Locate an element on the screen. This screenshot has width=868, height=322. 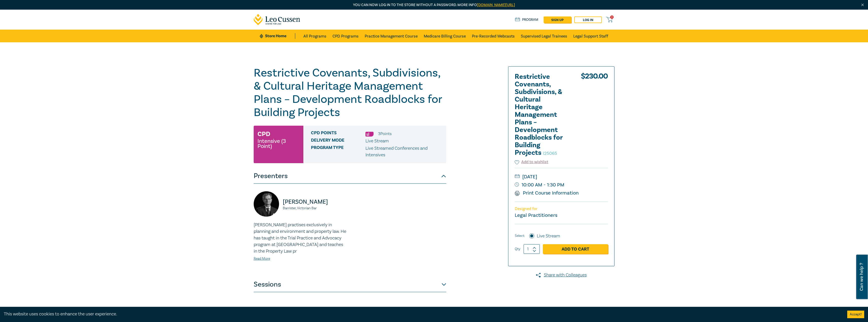
p: Live Streamed Conferences and Intensives is located at coordinates (404, 151).